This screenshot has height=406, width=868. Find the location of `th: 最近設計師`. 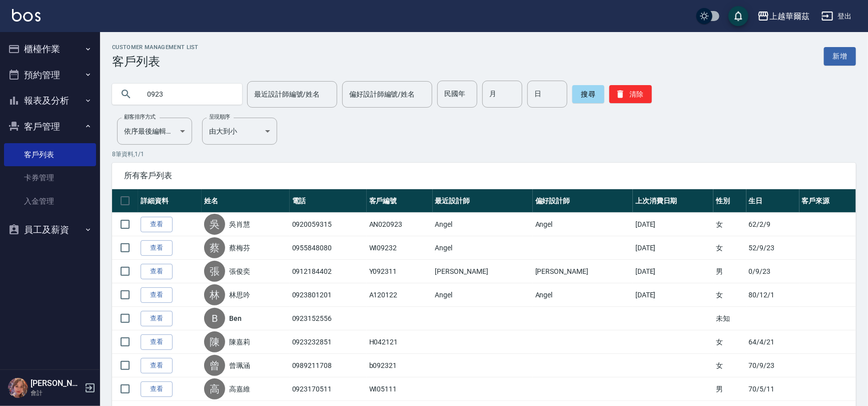

th: 最近設計師 is located at coordinates (483, 201).